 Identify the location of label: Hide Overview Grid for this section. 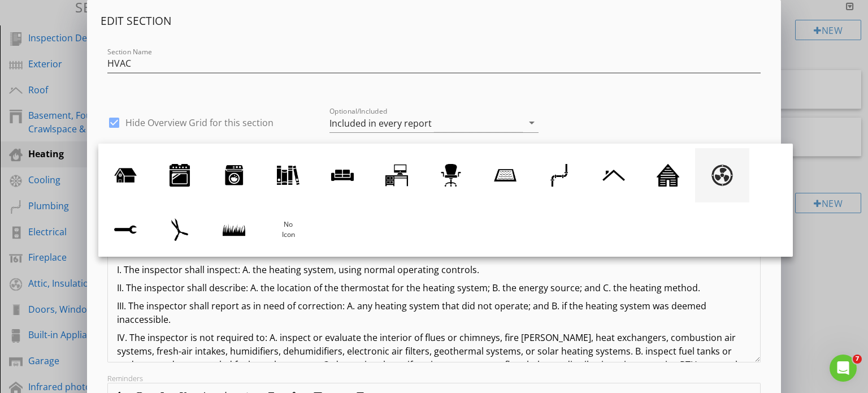
(200, 123).